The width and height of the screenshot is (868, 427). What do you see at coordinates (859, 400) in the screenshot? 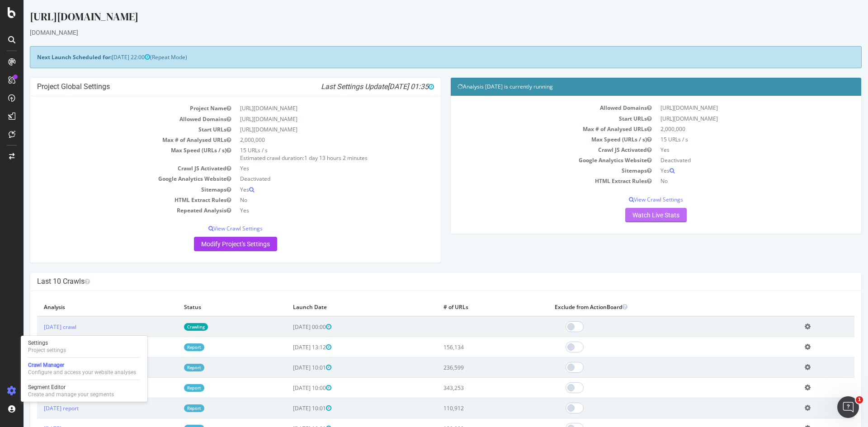
I see `span: 1` at bounding box center [859, 400].